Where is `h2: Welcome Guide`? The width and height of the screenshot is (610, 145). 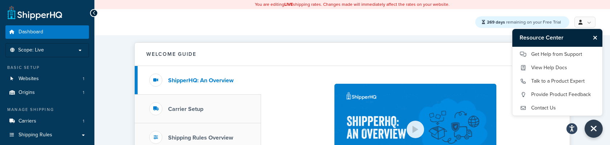 h2: Welcome Guide is located at coordinates (171, 54).